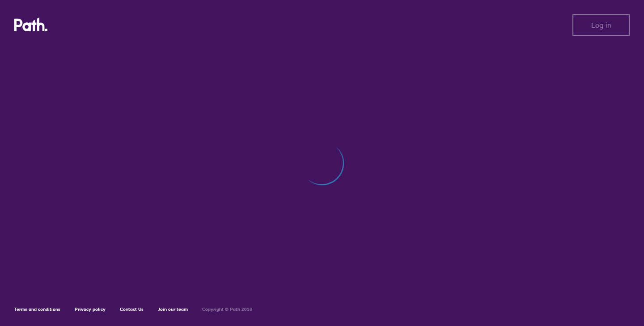 Image resolution: width=644 pixels, height=326 pixels. What do you see at coordinates (132, 309) in the screenshot?
I see `a: Contact Us` at bounding box center [132, 309].